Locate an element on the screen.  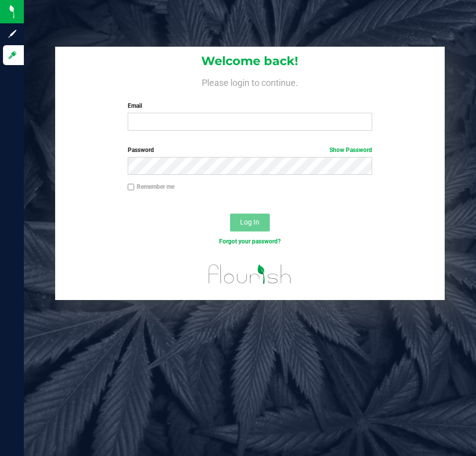
h4: Please login to continue. is located at coordinates (249, 82).